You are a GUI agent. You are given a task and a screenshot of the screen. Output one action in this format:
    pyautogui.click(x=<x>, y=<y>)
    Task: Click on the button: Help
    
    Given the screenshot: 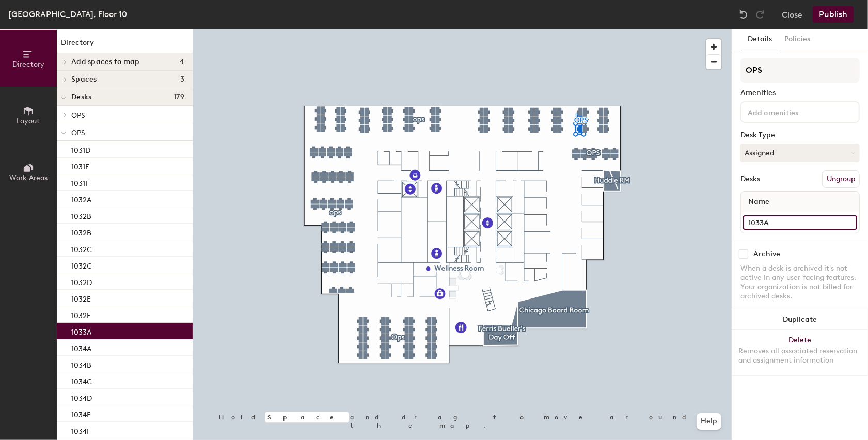 What is the action you would take?
    pyautogui.click(x=709, y=421)
    